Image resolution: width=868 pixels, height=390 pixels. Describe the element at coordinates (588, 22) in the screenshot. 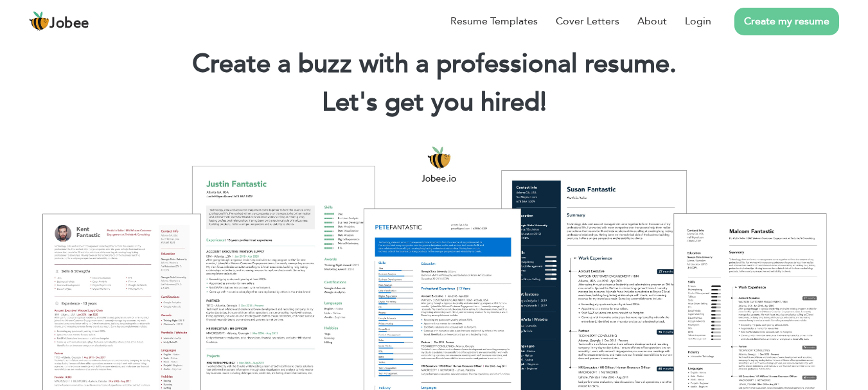

I see `a: Cover Letters` at that location.